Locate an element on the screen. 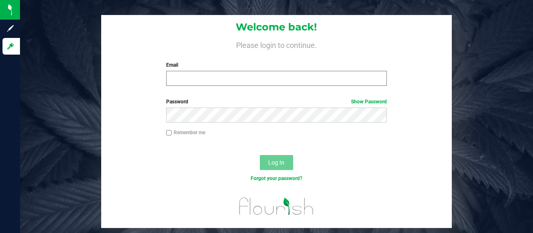  h4: Please login to continue. is located at coordinates (276, 45).